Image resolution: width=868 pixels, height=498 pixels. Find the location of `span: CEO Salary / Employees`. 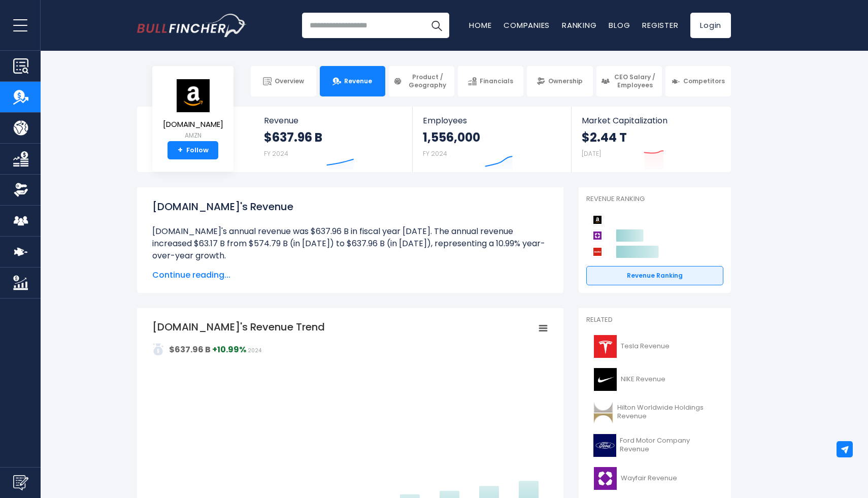

span: CEO Salary / Employees is located at coordinates (635, 81).